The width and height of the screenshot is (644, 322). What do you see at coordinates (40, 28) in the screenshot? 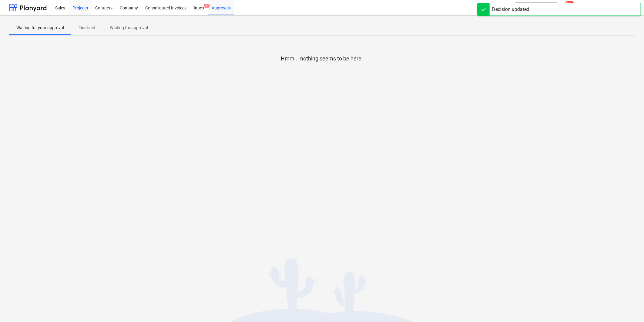
I see `p: Waiting for your approval` at bounding box center [40, 28].